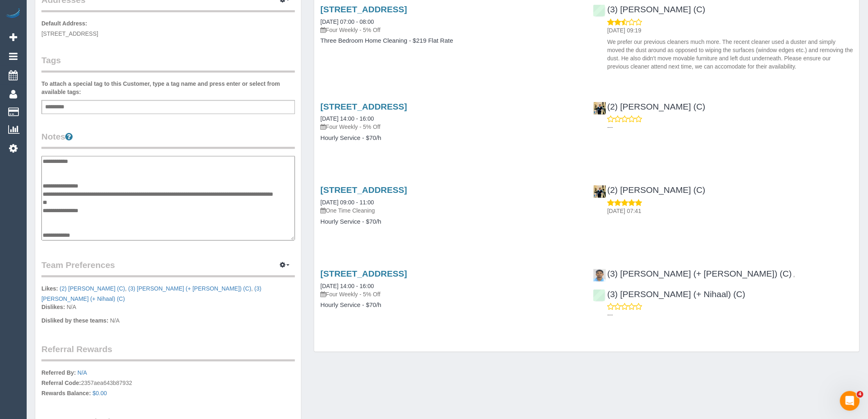 This screenshot has width=868, height=419. Describe the element at coordinates (75, 321) in the screenshot. I see `label: Disliked by these teams:` at that location.